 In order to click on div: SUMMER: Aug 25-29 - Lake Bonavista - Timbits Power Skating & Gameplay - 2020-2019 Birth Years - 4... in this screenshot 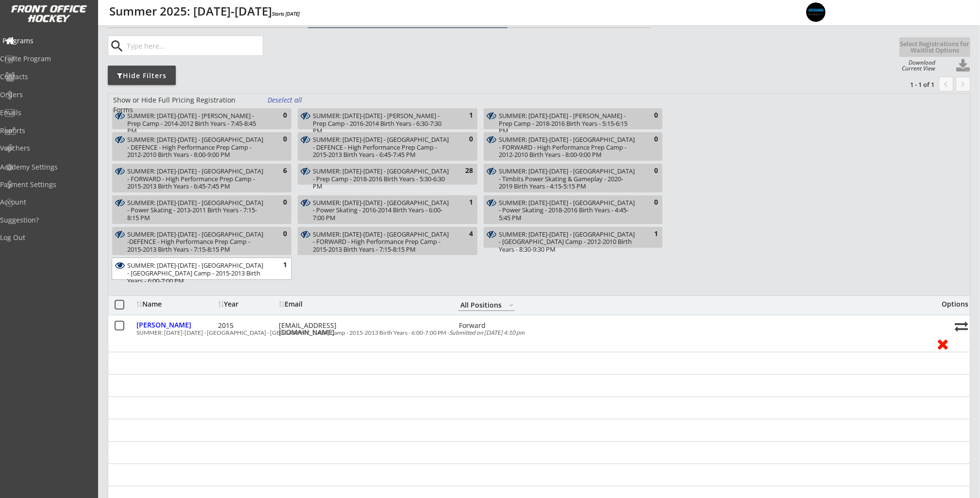, I will do `click(567, 179)`.